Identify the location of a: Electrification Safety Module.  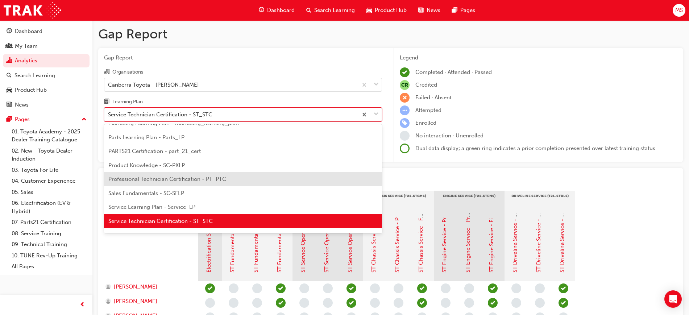
(209, 237).